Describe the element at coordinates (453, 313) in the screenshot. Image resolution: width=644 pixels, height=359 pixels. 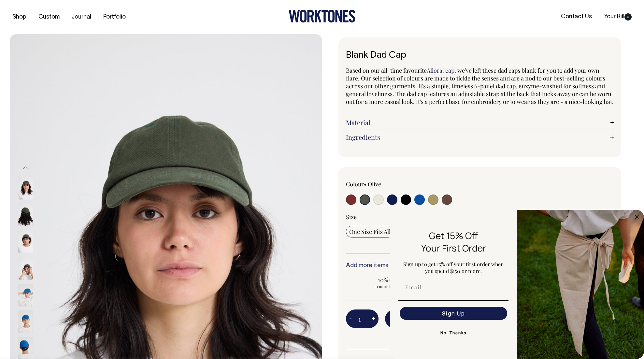
I see `button: Sign Up` at that location.